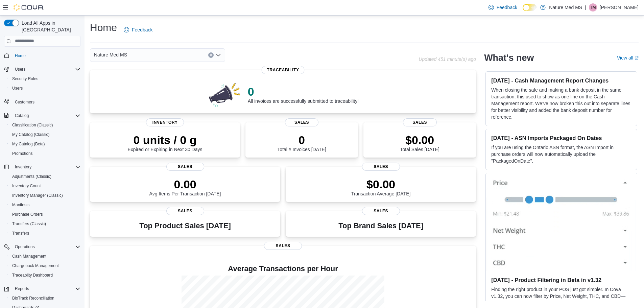 This screenshot has width=644, height=308. What do you see at coordinates (218, 55) in the screenshot?
I see `button: Open list of options` at bounding box center [218, 55].